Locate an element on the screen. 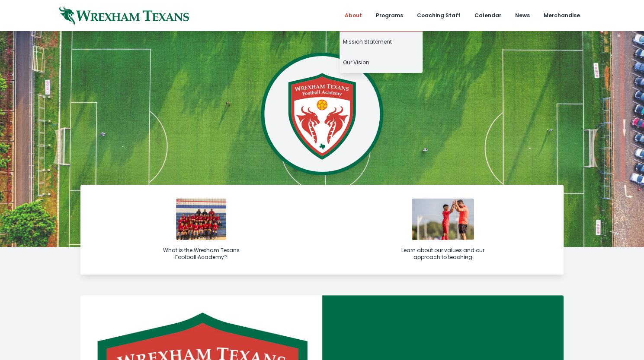 The height and width of the screenshot is (360, 644). img: with-player.jpg is located at coordinates (443, 219).